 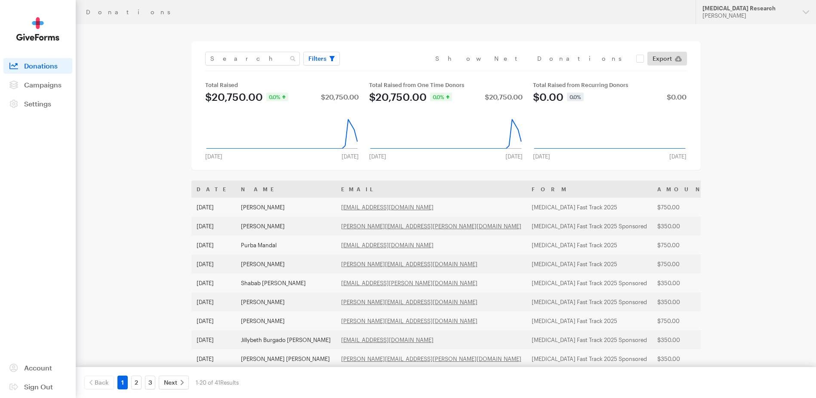 What do you see at coordinates (687, 189) in the screenshot?
I see `th: Amount` at bounding box center [687, 189].